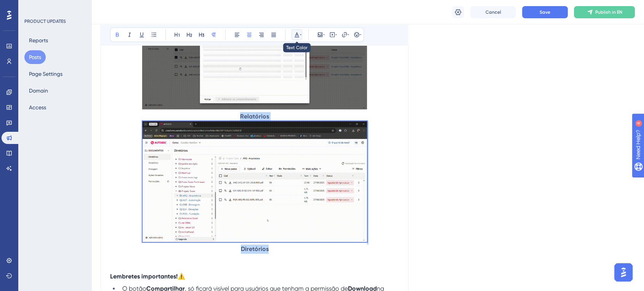 The height and width of the screenshot is (291, 644). What do you see at coordinates (493, 13) in the screenshot?
I see `button: Cancel` at bounding box center [493, 13].